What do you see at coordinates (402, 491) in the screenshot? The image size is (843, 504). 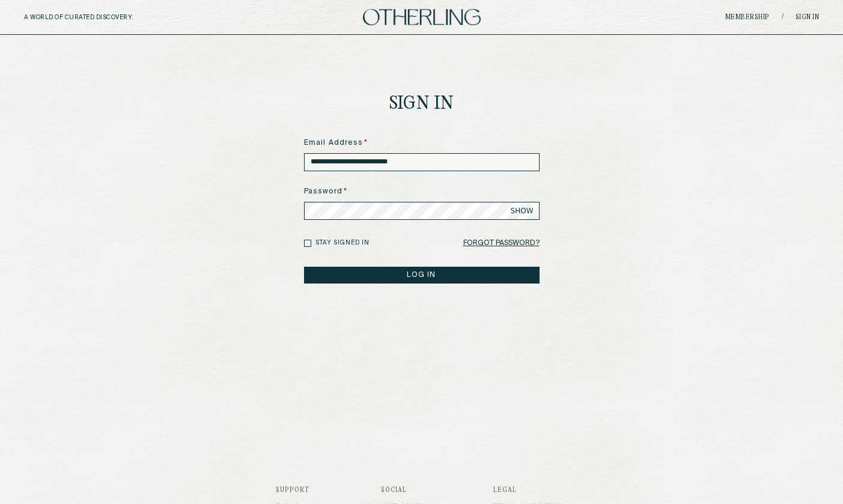 I see `h3: Social` at bounding box center [402, 491].